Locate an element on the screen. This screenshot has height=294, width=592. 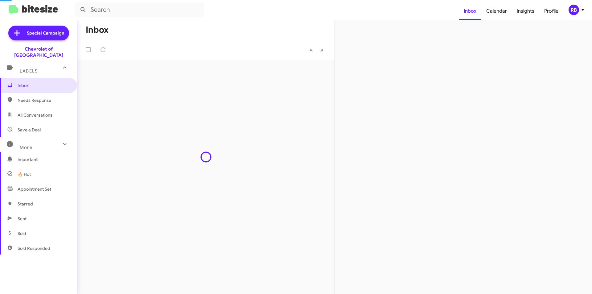
a: Calendar is located at coordinates (497, 11).